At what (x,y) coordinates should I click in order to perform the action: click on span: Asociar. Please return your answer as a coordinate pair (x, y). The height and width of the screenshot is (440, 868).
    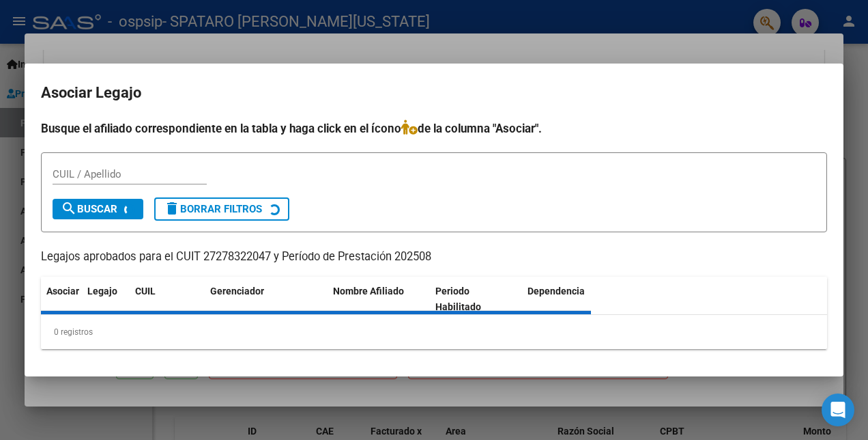
    Looking at the image, I should click on (63, 291).